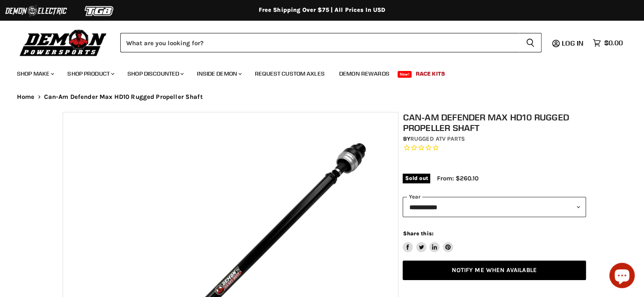 This screenshot has width=644, height=297. I want to click on a: $0.00, so click(608, 43).